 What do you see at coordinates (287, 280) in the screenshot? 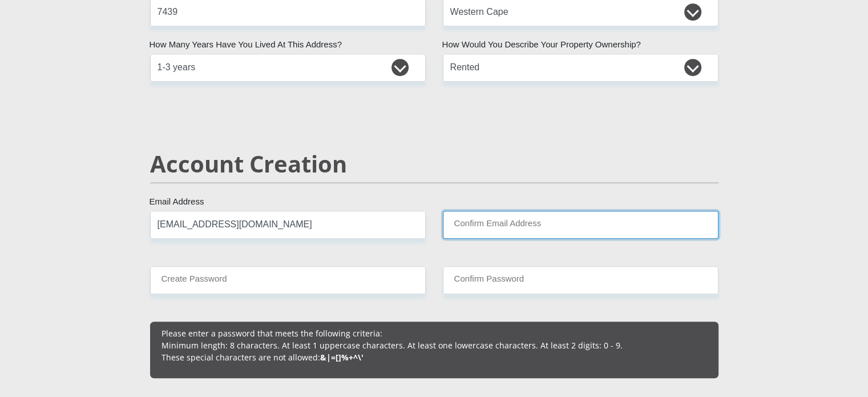
I see `input: Create Password` at bounding box center [287, 280].